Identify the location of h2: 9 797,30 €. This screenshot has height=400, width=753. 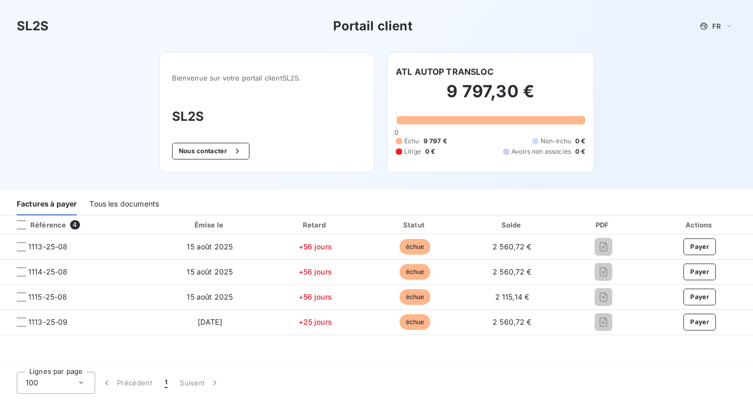
(490, 97).